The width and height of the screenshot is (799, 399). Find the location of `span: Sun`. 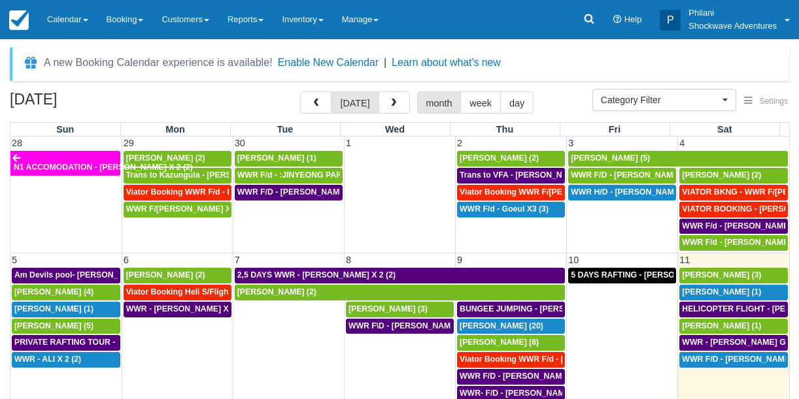

span: Sun is located at coordinates (65, 129).